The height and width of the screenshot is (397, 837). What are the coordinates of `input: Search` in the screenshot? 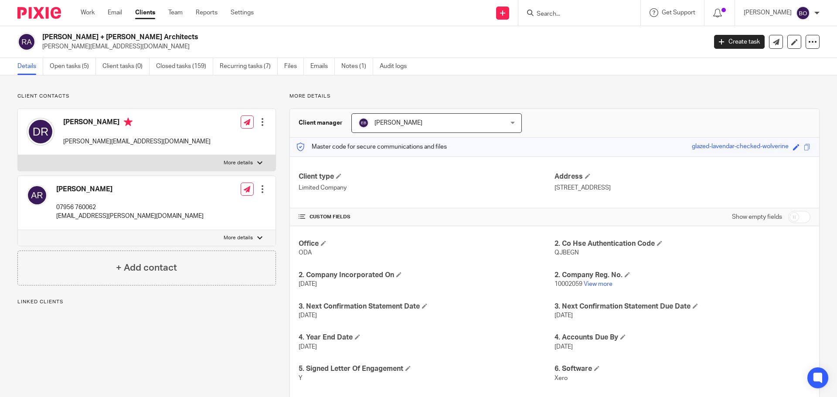 It's located at (575, 14).